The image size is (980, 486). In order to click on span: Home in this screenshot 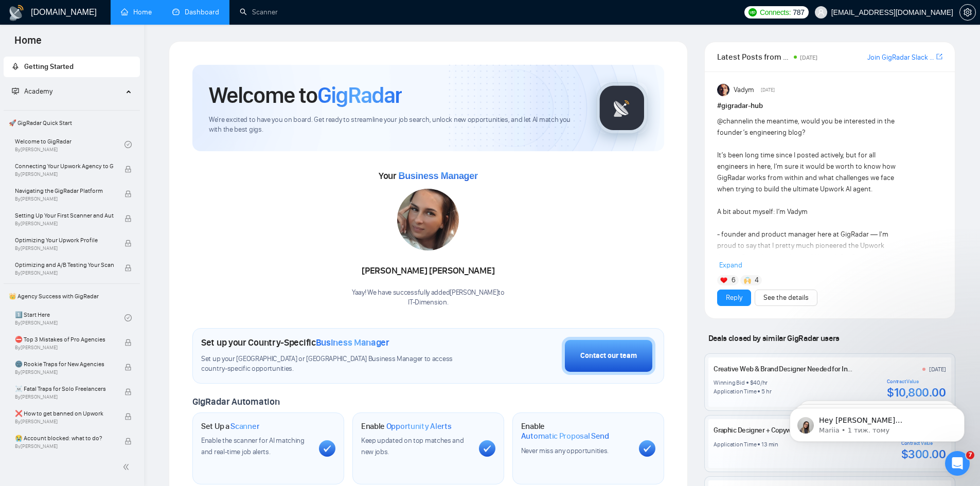, I will do `click(28, 44)`.